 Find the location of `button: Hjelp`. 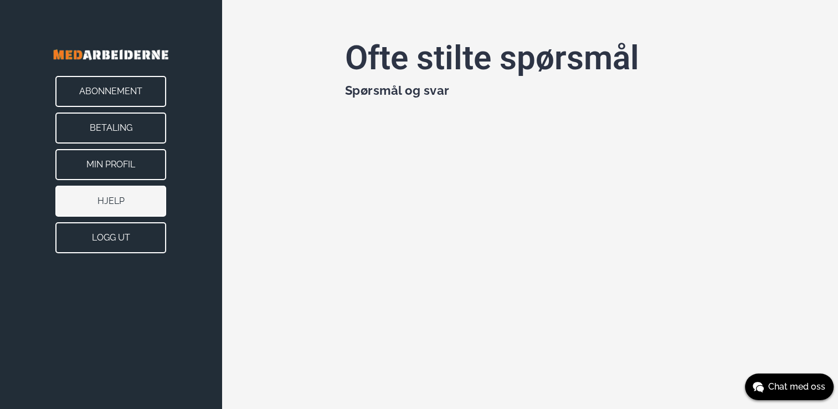

button: Hjelp is located at coordinates (111, 201).